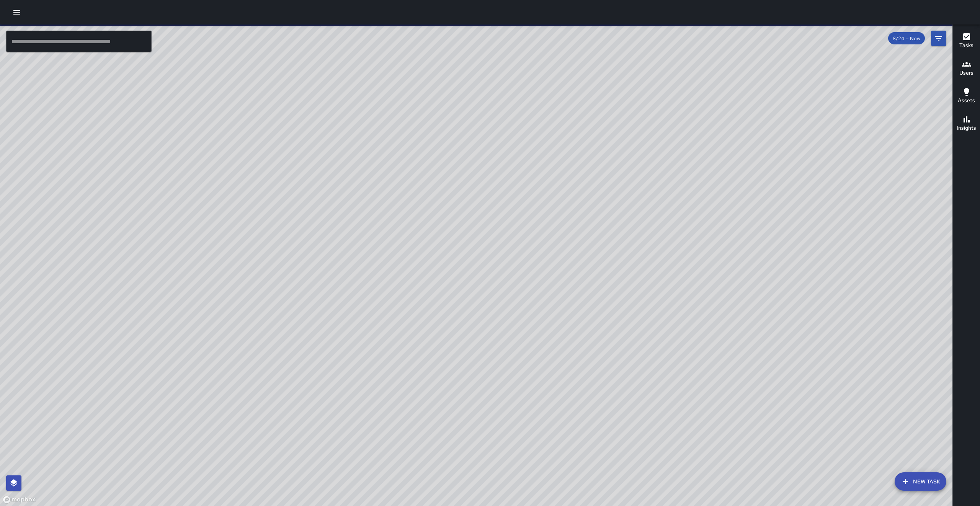  Describe the element at coordinates (906, 38) in the screenshot. I see `span: 8/24 — Now` at that location.